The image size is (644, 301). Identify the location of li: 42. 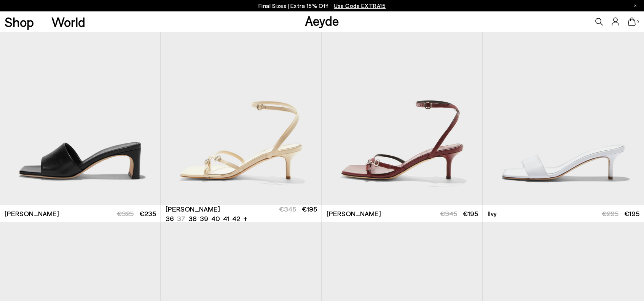
(236, 218).